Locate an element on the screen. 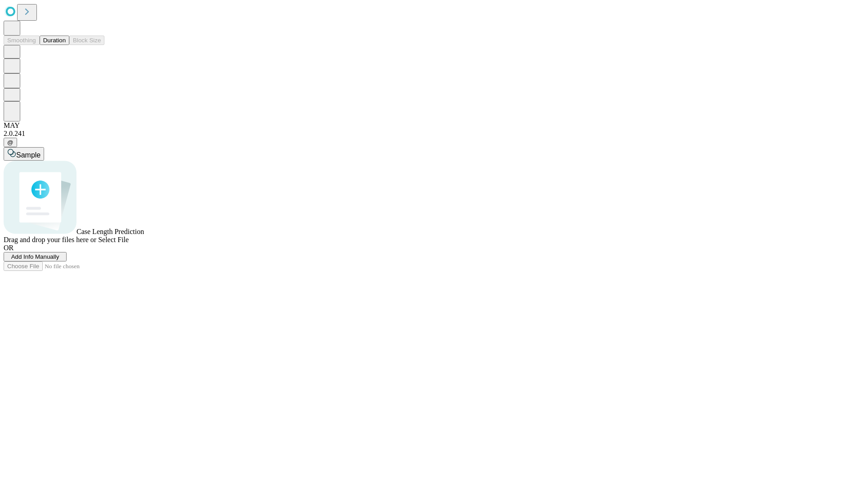  span: Drag and drop your files here or is located at coordinates (50, 239).